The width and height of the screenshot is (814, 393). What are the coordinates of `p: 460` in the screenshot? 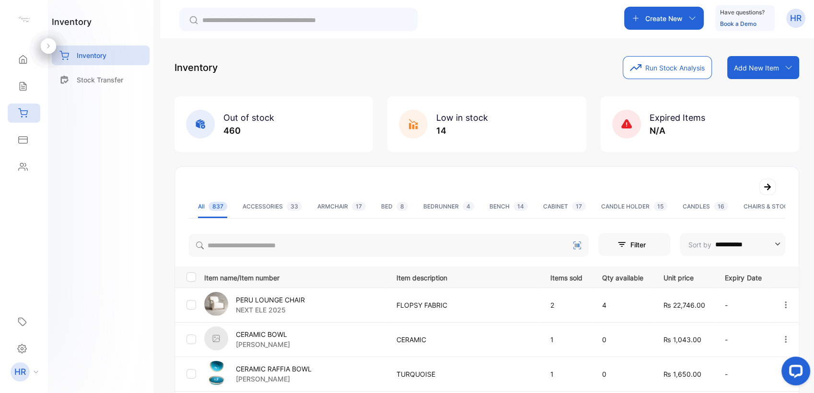 It's located at (249, 130).